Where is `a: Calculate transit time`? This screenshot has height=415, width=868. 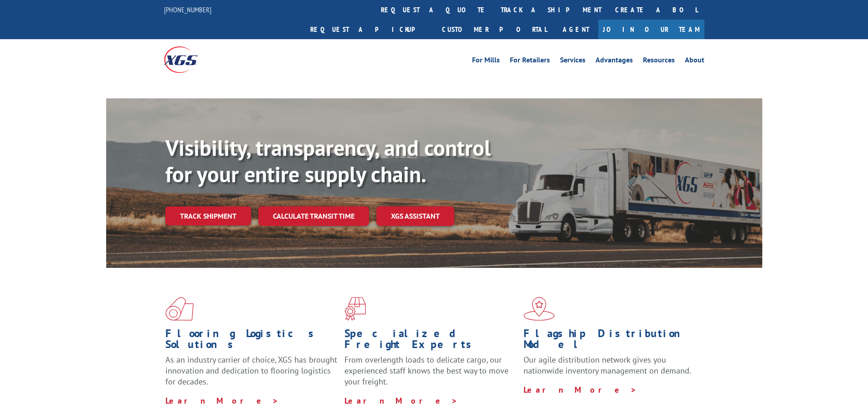 a: Calculate transit time is located at coordinates (314, 216).